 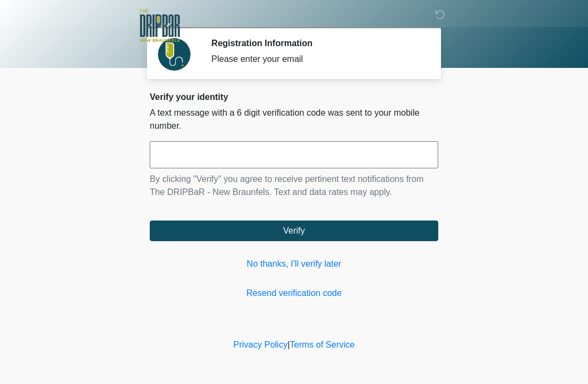 What do you see at coordinates (294, 293) in the screenshot?
I see `a: Resend verification code` at bounding box center [294, 293].